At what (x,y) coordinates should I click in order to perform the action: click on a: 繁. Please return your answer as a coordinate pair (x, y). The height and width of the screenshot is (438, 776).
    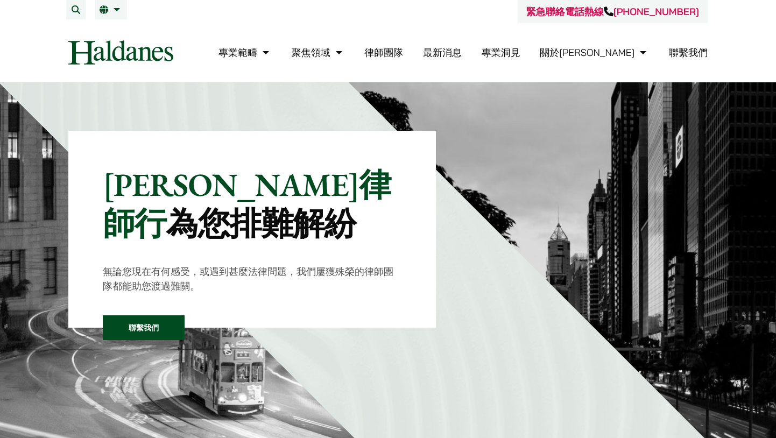
    Looking at the image, I should click on (111, 10).